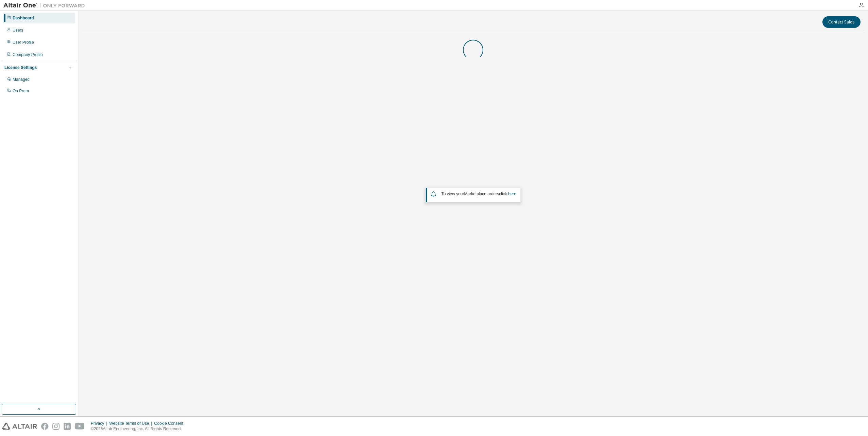  I want to click on span: To view your click, so click(478, 194).